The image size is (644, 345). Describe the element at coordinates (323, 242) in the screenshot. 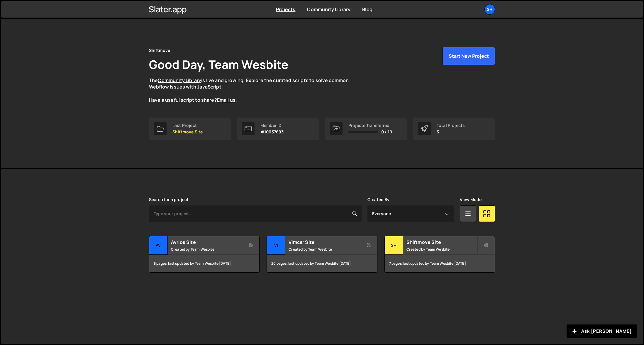

I see `h2: Vimcar Site` at that location.